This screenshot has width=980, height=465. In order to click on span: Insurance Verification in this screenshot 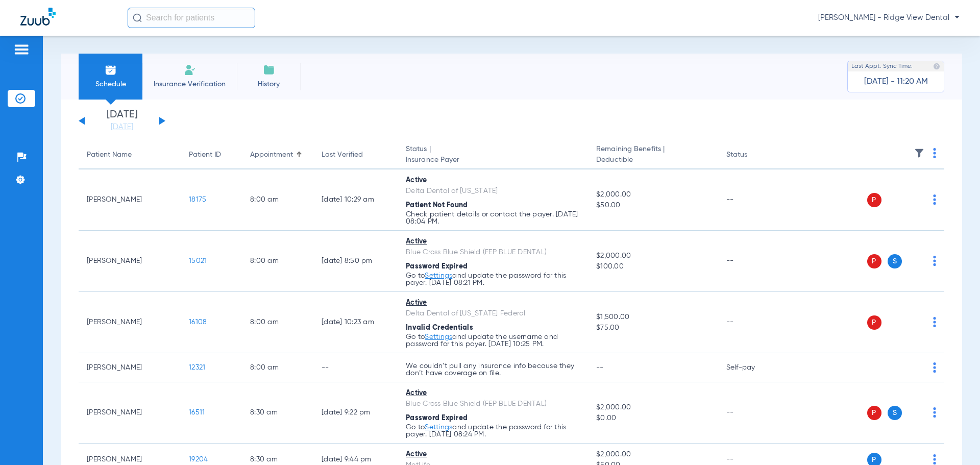, I will do `click(189, 84)`.